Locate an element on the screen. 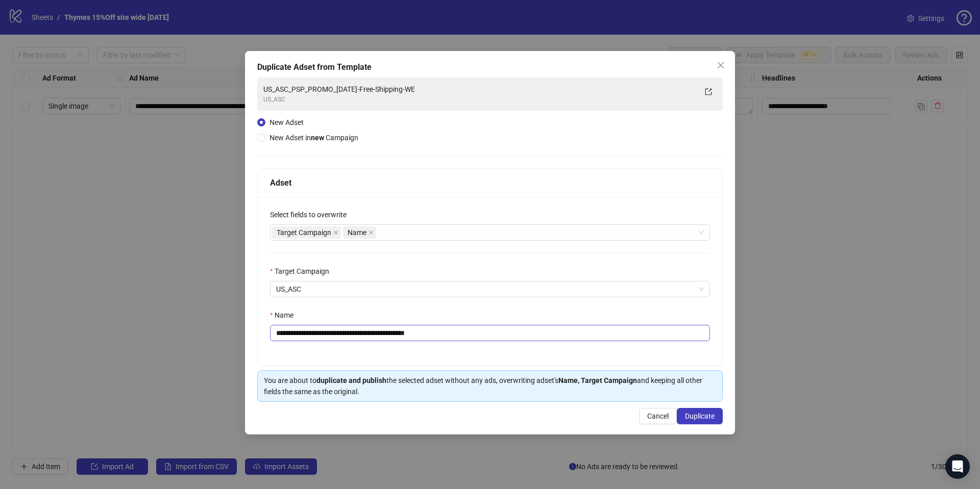 This screenshot has width=980, height=489. label: Select fields to overwrite is located at coordinates (311, 215).